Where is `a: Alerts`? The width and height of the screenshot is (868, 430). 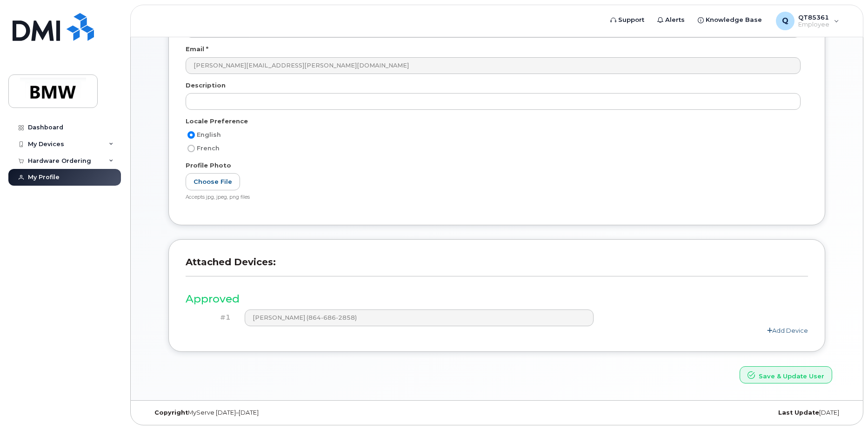
a: Alerts is located at coordinates (671, 20).